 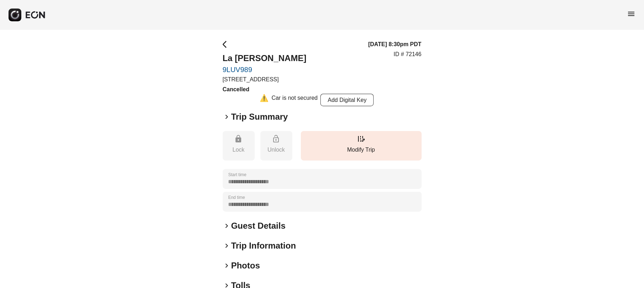 I want to click on p: ID # 72146, so click(x=407, y=55).